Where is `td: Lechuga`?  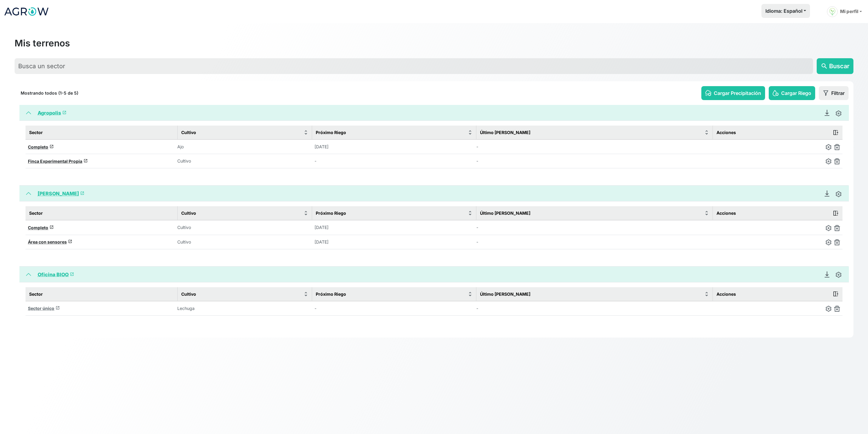 td: Lechuga is located at coordinates (245, 308).